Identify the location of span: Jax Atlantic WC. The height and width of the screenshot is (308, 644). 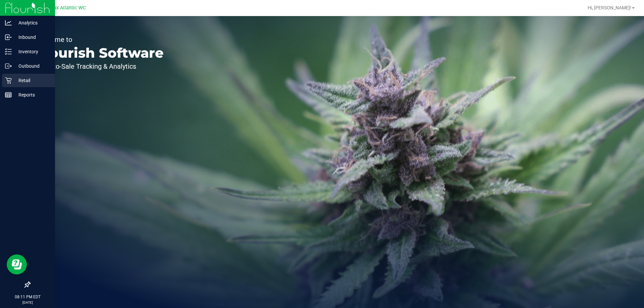
(68, 7).